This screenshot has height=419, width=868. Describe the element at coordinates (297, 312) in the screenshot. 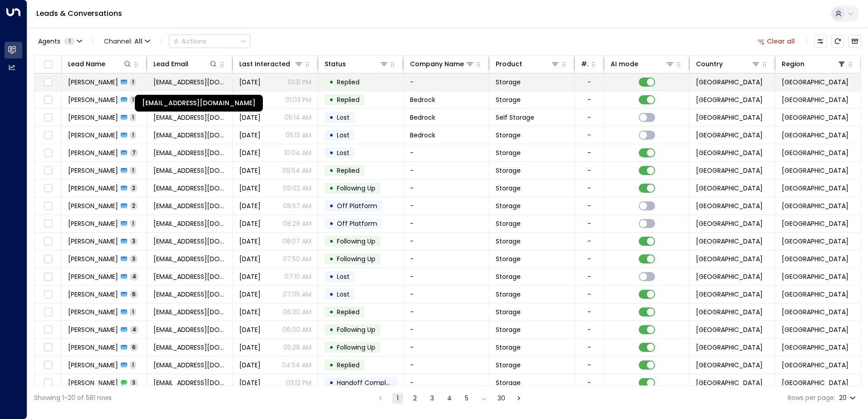

I see `p: 06:30 AM` at that location.